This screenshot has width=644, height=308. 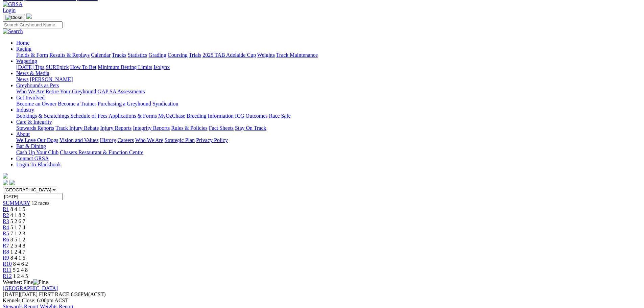 What do you see at coordinates (12, 183) in the screenshot?
I see `img: twitter.svg` at bounding box center [12, 183].